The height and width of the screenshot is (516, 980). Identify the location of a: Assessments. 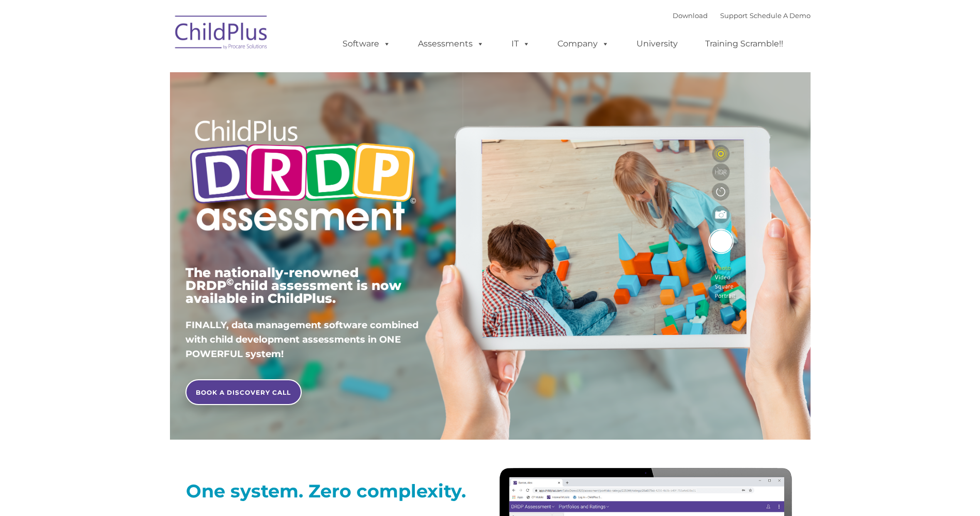
(451, 44).